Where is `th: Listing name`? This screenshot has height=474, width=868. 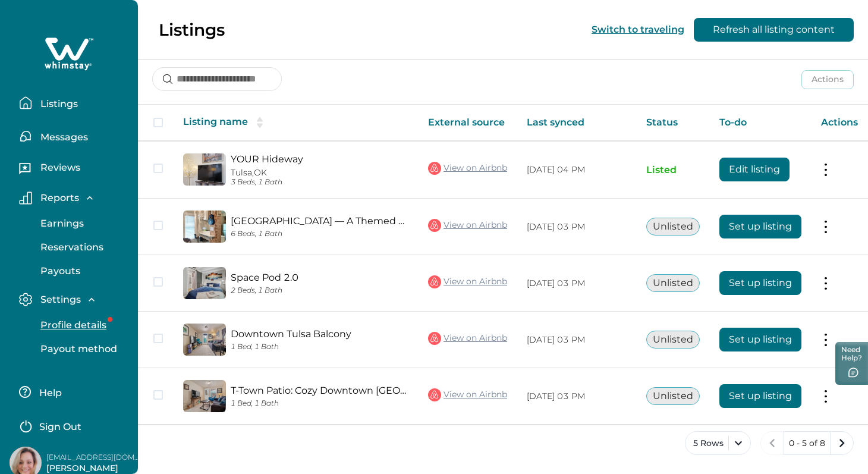 th: Listing name is located at coordinates (296, 122).